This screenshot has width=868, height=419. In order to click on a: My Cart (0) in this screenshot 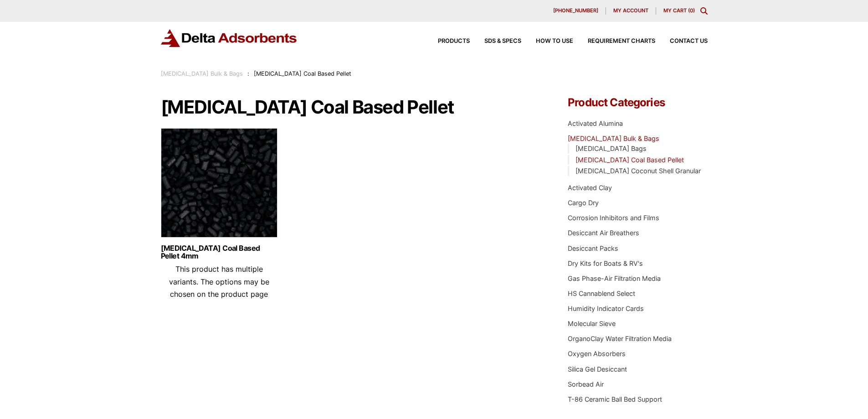, I will do `click(679, 10)`.